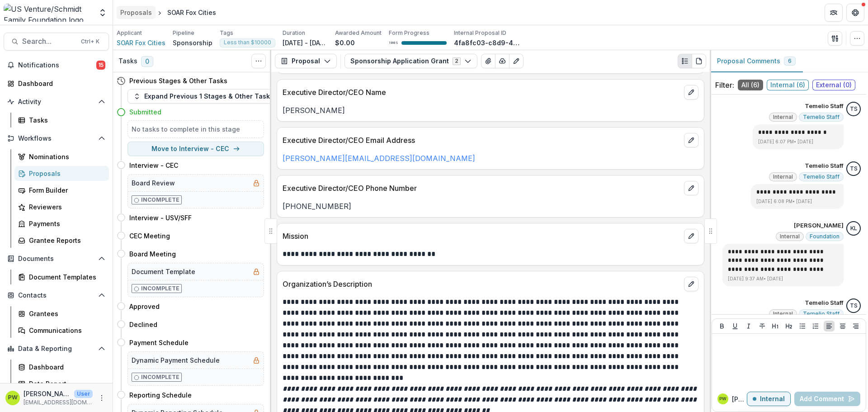  I want to click on button: Toggle View Cancelled Tasks, so click(258, 61).